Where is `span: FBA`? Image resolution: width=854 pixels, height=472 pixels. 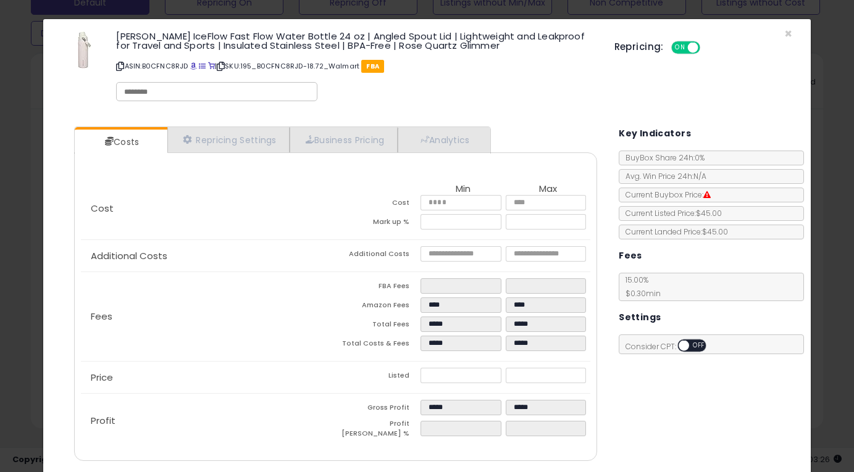 span: FBA is located at coordinates (372, 66).